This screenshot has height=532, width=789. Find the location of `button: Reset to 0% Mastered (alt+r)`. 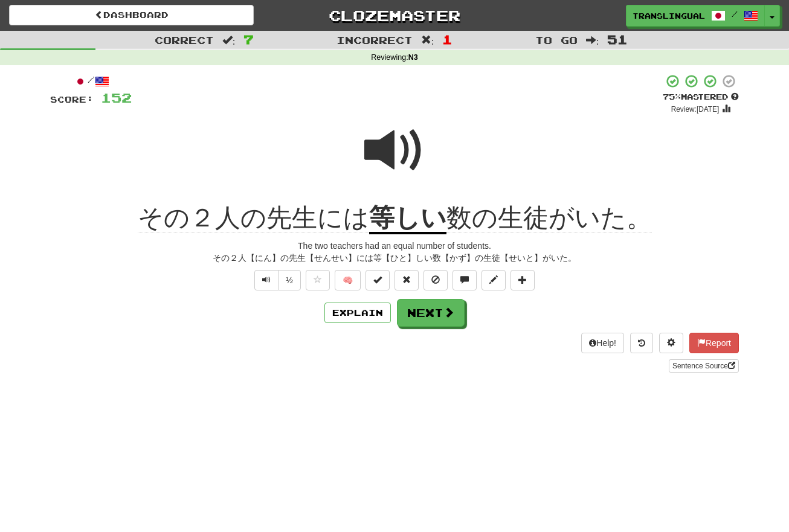

button: Reset to 0% Mastered (alt+r) is located at coordinates (407, 281).